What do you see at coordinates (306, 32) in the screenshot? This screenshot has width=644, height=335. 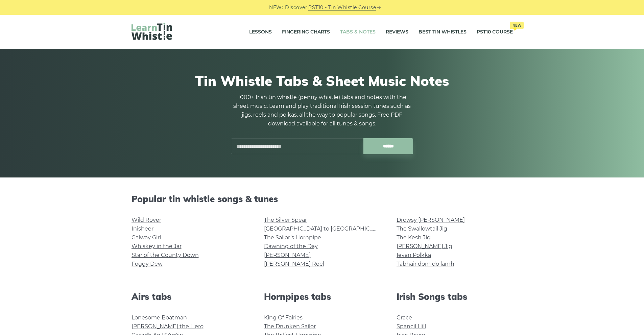 I see `a: Fingering Charts` at bounding box center [306, 32].